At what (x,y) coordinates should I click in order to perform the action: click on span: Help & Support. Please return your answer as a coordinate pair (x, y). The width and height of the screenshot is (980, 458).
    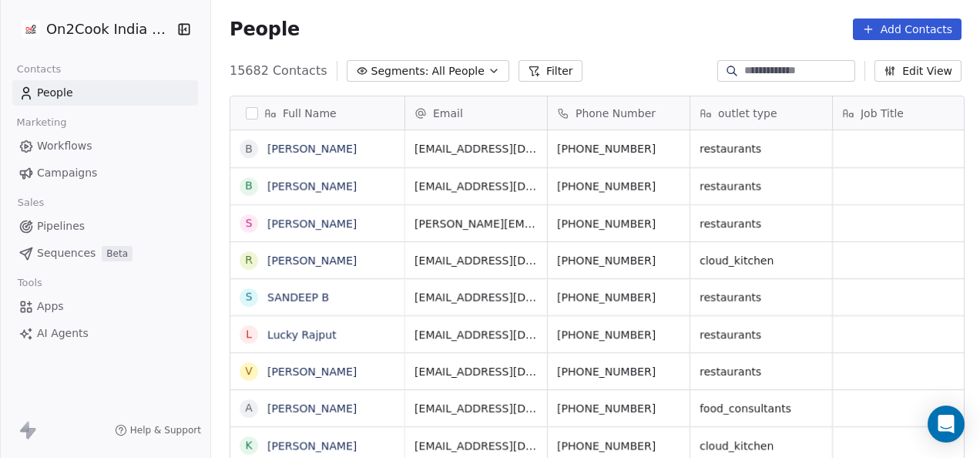
    Looking at the image, I should click on (166, 430).